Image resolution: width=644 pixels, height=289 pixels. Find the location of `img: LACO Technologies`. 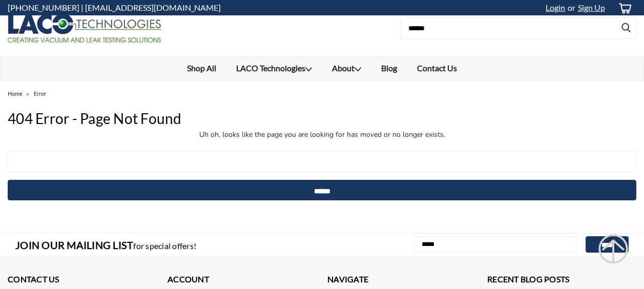

img: LACO Technologies is located at coordinates (85, 28).